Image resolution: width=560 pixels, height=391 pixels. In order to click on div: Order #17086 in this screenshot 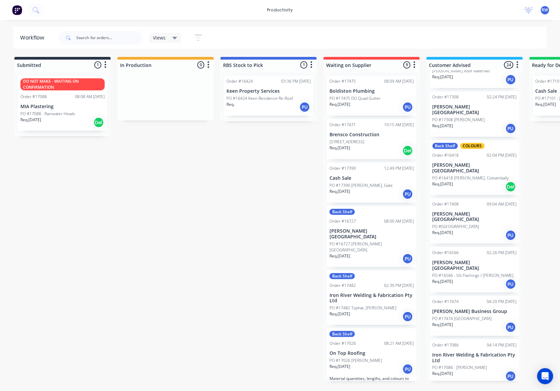, I will do `click(446, 345)`.